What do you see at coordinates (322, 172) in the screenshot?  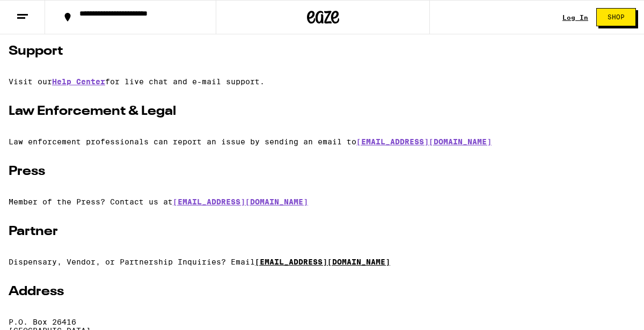 I see `h2: Press` at bounding box center [322, 172].